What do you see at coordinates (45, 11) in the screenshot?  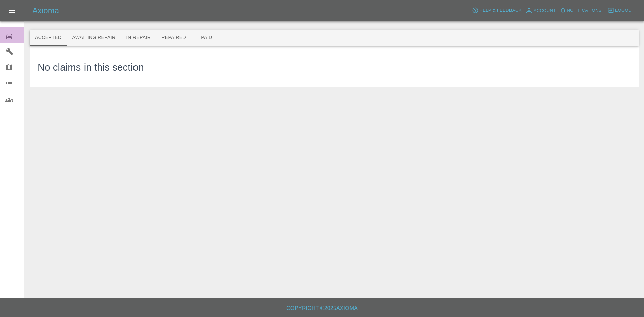 I see `h5: Axioma` at bounding box center [45, 11].